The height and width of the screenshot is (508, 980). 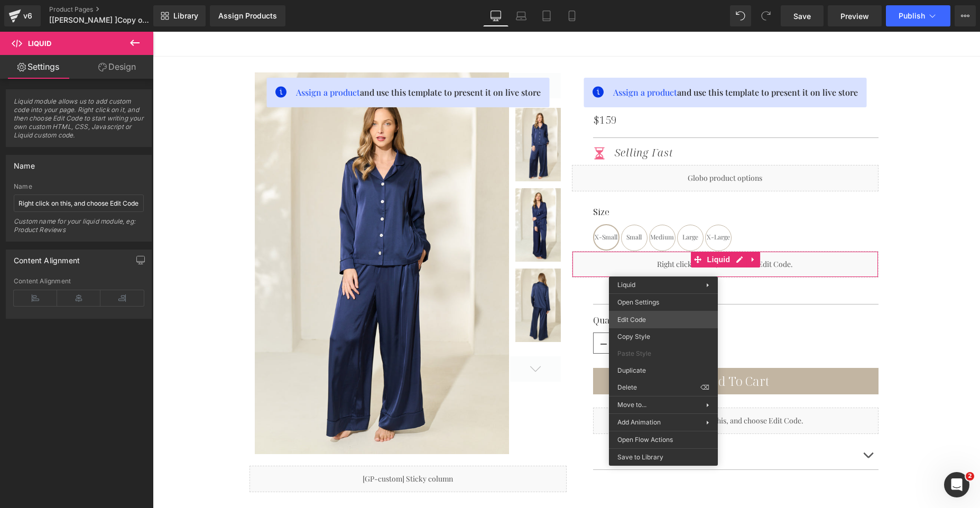 I want to click on span: 2, so click(x=970, y=476).